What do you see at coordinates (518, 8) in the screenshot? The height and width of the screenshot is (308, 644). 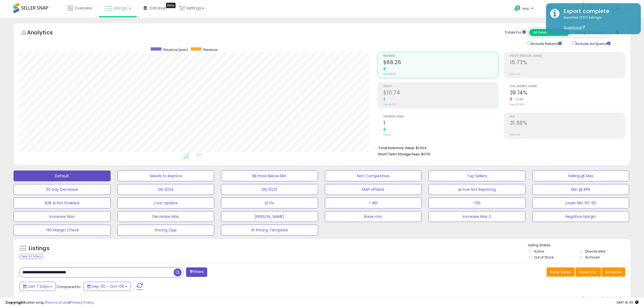 I see `i: Get Help` at bounding box center [518, 8].